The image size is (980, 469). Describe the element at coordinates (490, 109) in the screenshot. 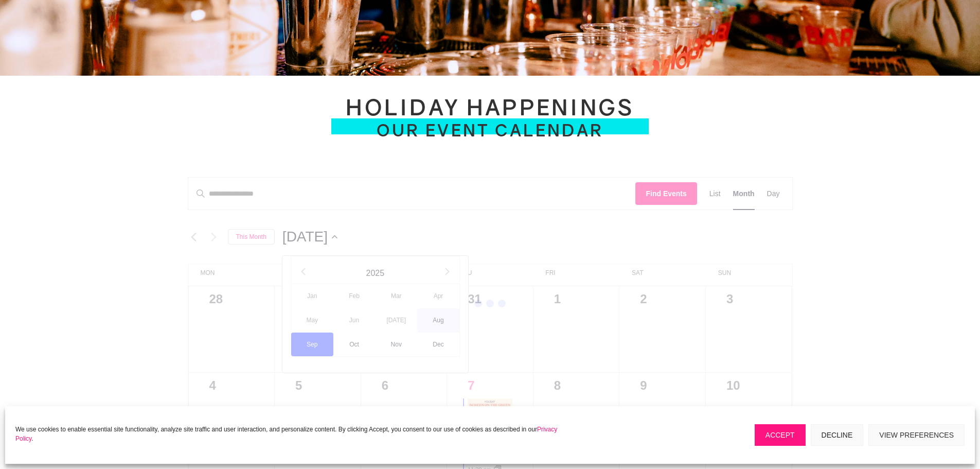

I see `h1: Holiday Happenings` at that location.